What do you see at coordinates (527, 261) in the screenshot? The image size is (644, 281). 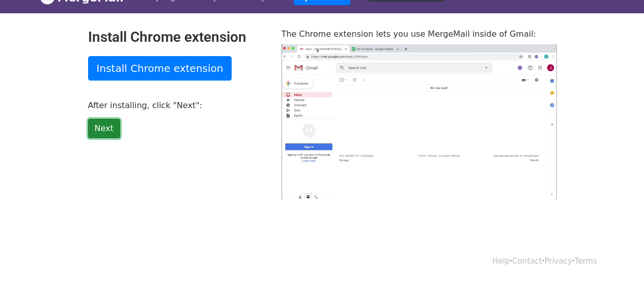 I see `a: Contact` at bounding box center [527, 261].